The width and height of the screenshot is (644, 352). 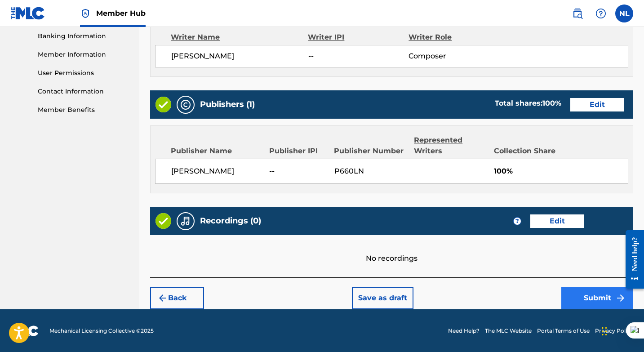 What do you see at coordinates (83, 36) in the screenshot?
I see `a: Banking Information` at bounding box center [83, 36].